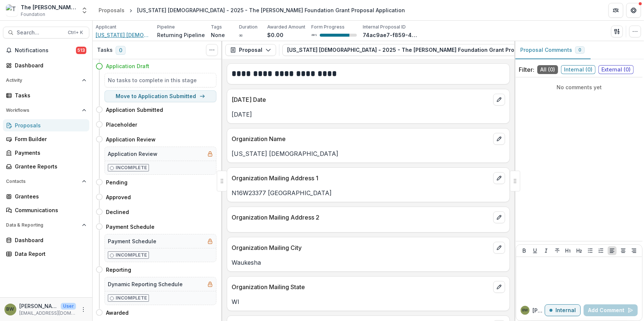 This screenshot has width=644, height=321. Describe the element at coordinates (634, 251) in the screenshot. I see `button: Align Right` at that location.